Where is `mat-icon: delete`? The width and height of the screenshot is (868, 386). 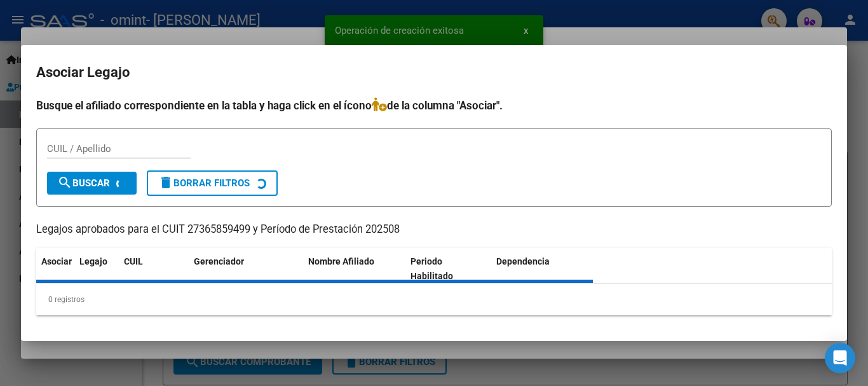 mat-icon: delete is located at coordinates (166, 182).